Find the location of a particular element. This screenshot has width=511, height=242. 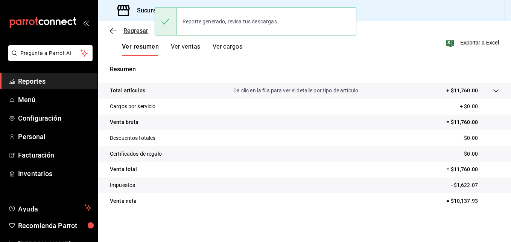

span: Inventarios is located at coordinates (55, 173).